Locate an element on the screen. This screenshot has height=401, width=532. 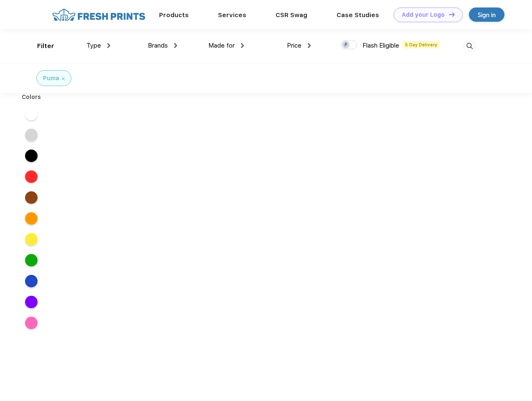
a: CSR Swag is located at coordinates (291, 15).